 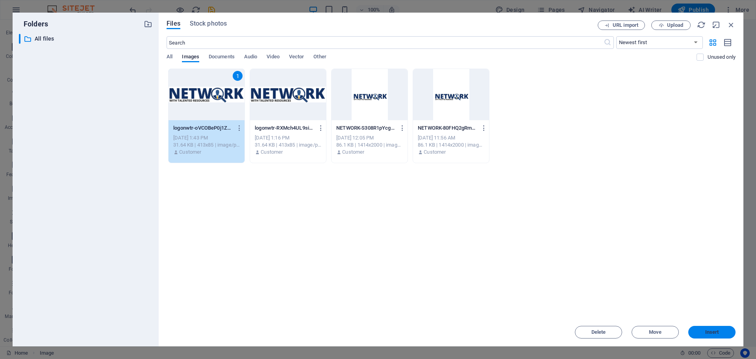 What do you see at coordinates (622, 25) in the screenshot?
I see `button: URL import` at bounding box center [622, 25].